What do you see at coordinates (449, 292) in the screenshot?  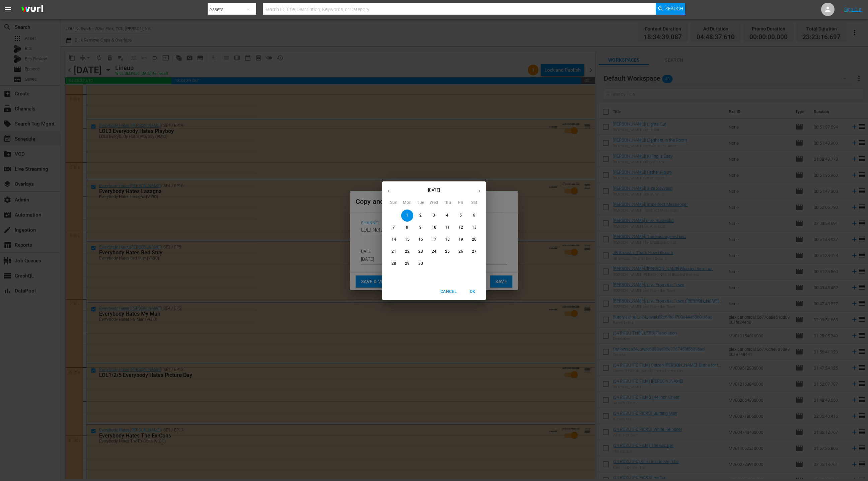 I see `button: Cancel` at bounding box center [449, 292].